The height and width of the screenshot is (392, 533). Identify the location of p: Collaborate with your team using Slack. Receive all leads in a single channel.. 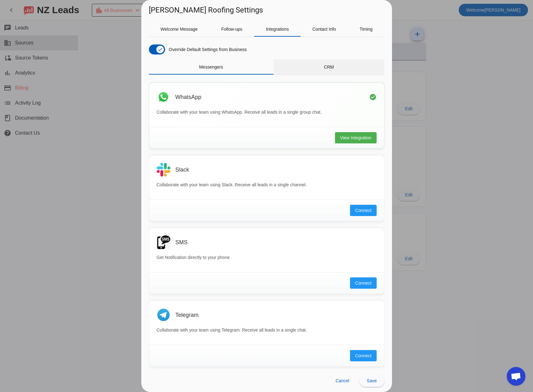
(266, 185).